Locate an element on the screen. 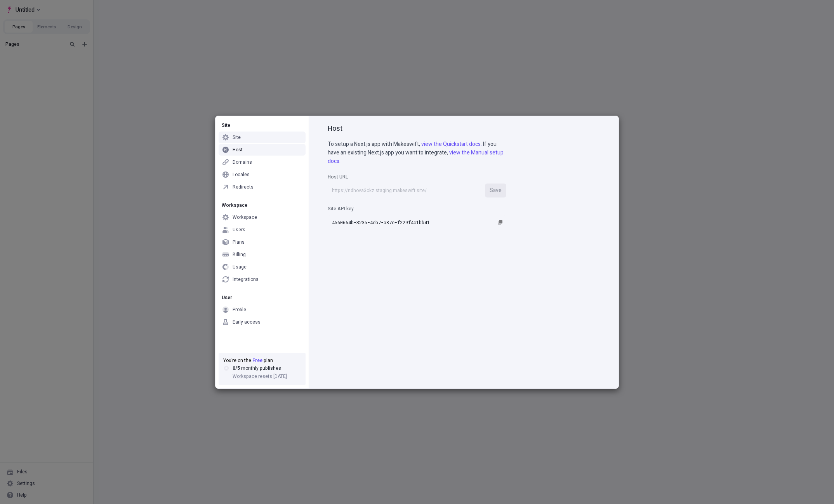 Image resolution: width=834 pixels, height=504 pixels. div: Redirects is located at coordinates (243, 187).